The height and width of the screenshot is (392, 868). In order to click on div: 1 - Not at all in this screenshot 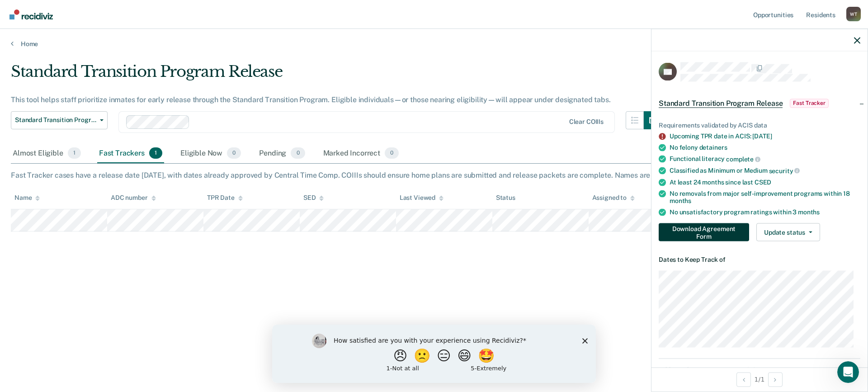, I will do `click(104, 44)`.